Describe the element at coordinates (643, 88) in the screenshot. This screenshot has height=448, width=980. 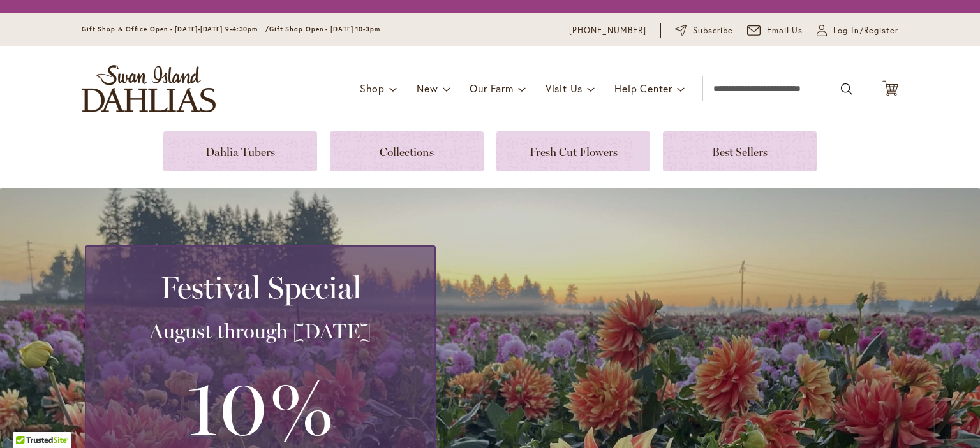
I see `span: Help Center` at that location.